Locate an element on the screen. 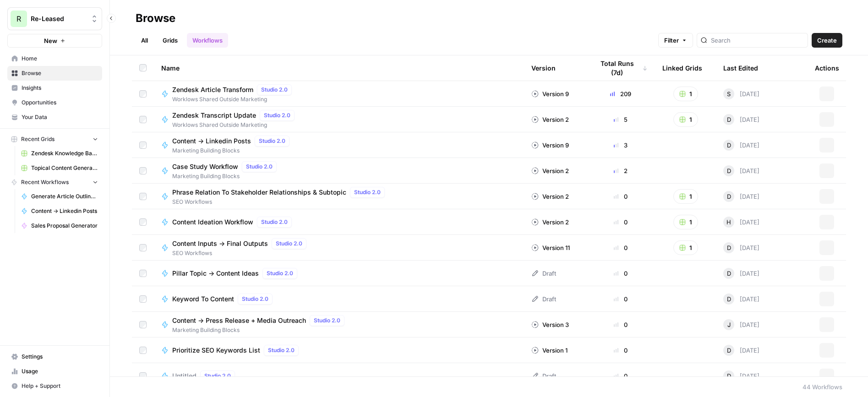 This screenshot has width=868, height=397. div: Linked Grids is located at coordinates (682, 68).